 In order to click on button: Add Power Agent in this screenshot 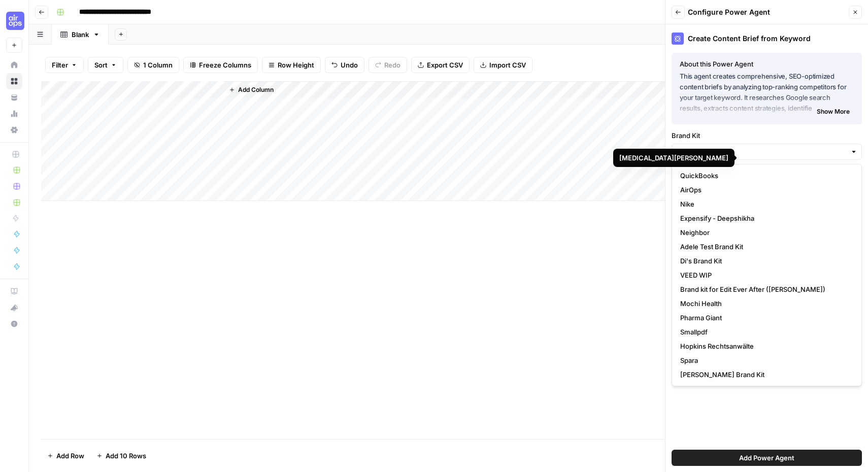, I will do `click(766, 458)`.